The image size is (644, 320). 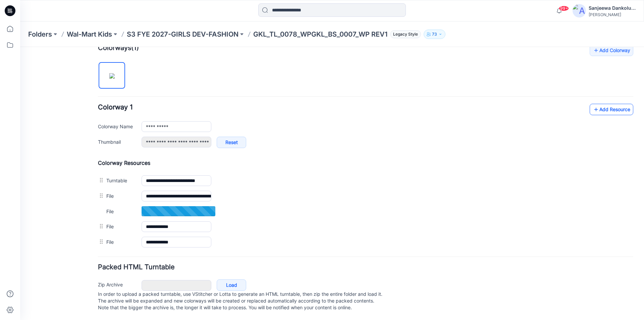 What do you see at coordinates (97, 238) in the screenshot?
I see `label: Zip Archive` at bounding box center [97, 238].